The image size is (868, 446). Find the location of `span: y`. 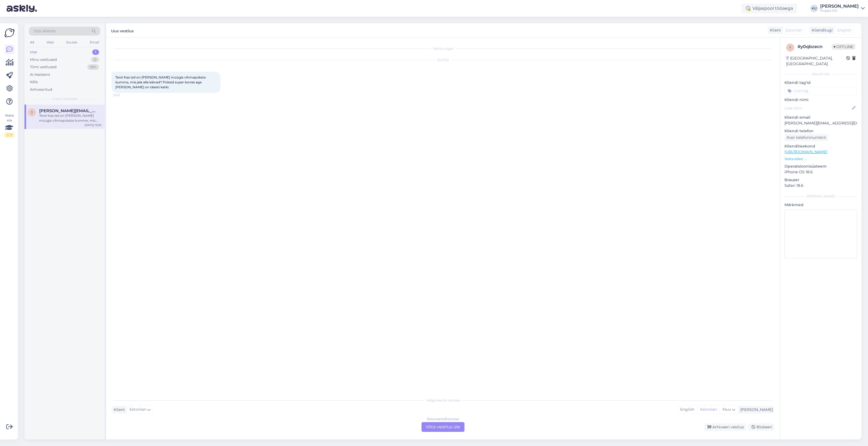

span: y is located at coordinates (790, 47).